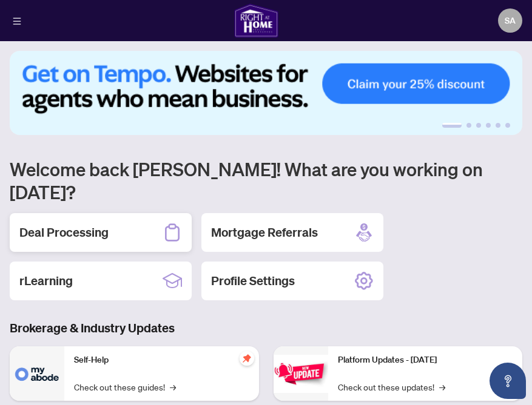  What do you see at coordinates (264, 232) in the screenshot?
I see `h2: Mortgage Referrals` at bounding box center [264, 232].